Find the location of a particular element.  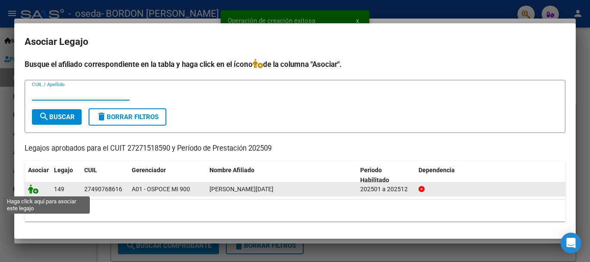

datatable-header-cell: Legajo is located at coordinates (66, 176).